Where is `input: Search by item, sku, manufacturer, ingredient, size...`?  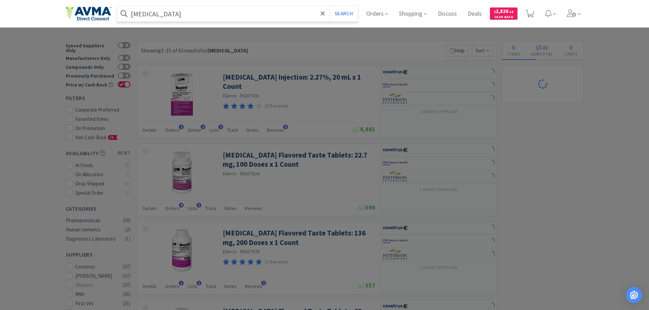 input: Search by item, sku, manufacturer, ingredient, size... is located at coordinates (237, 14).